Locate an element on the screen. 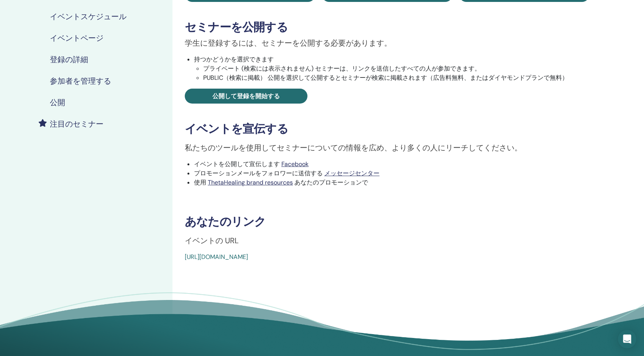  p: 私たちのツールを使用してセミナーについての情報を広め、より多くの人にリーチしてください。 is located at coordinates (387, 148).